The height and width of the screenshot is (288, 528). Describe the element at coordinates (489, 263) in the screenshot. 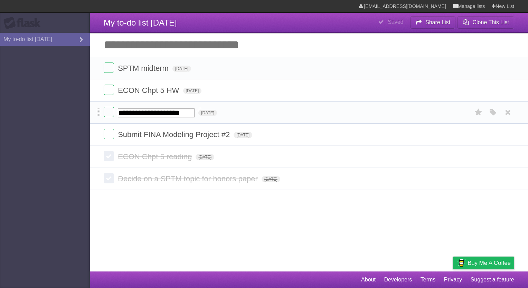

I see `span: Buy me a coffee` at that location.